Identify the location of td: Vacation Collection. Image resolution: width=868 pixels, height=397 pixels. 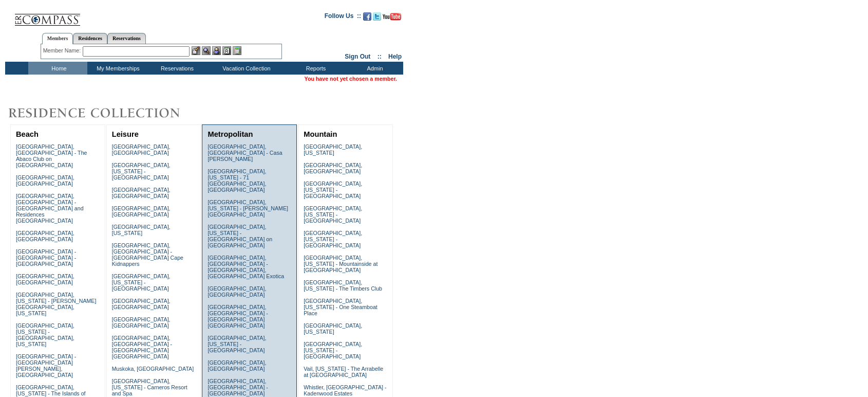
(245, 68).